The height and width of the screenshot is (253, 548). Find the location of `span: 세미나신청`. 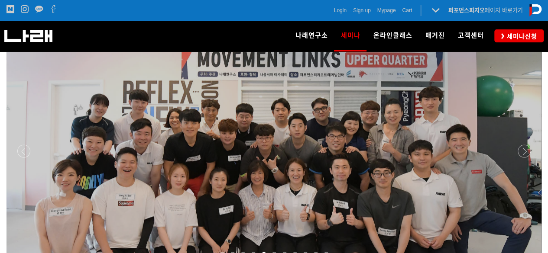

span: 세미나신청 is located at coordinates (520, 36).